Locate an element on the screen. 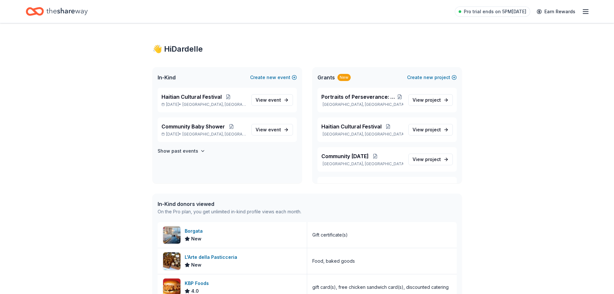  div: Food, baked goods is located at coordinates (334, 261).